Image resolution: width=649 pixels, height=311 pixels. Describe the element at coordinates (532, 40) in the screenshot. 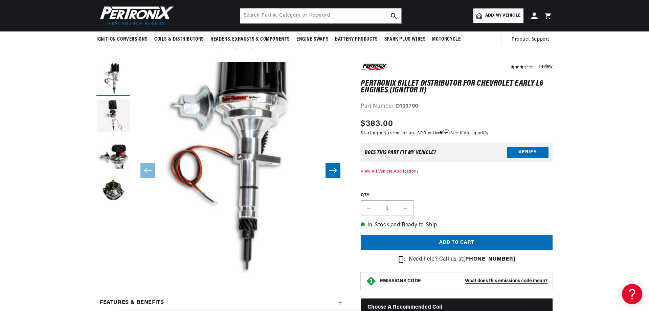

I see `summary: Product Support` at that location.